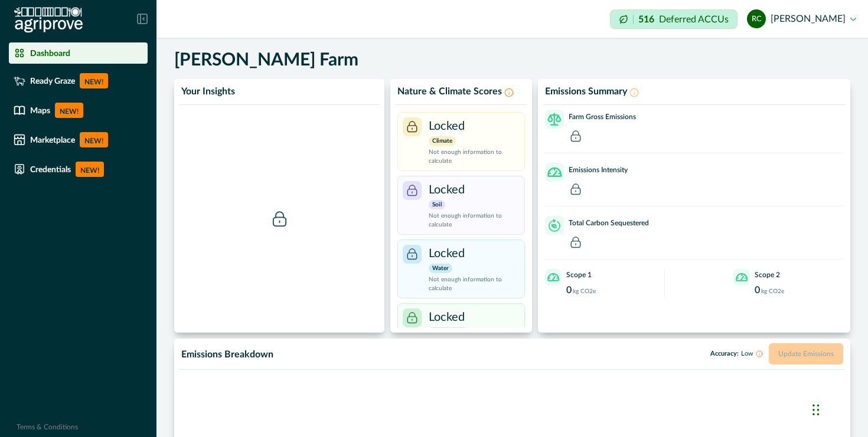 The image size is (868, 437). What do you see at coordinates (78, 81) in the screenshot?
I see `a: Ready GrazeNEW!` at bounding box center [78, 81].